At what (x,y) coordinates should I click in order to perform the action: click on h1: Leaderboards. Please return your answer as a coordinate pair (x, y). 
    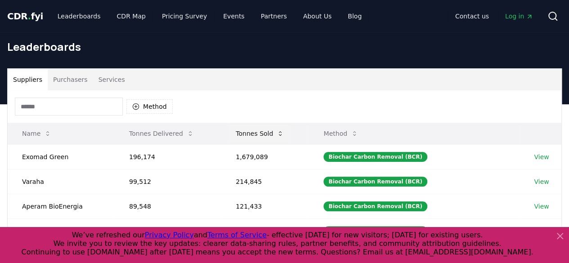
    Looking at the image, I should click on (284, 47).